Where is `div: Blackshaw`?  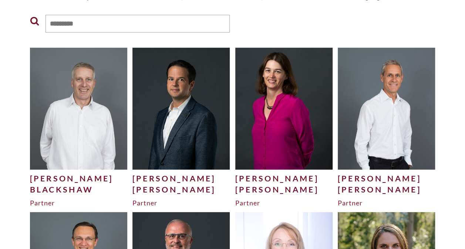
div: Blackshaw is located at coordinates (79, 190).